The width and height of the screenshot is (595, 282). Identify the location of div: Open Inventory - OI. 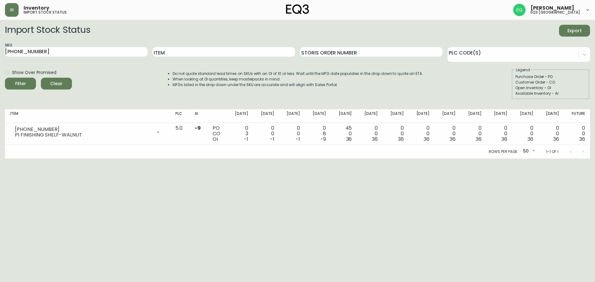
(551, 88).